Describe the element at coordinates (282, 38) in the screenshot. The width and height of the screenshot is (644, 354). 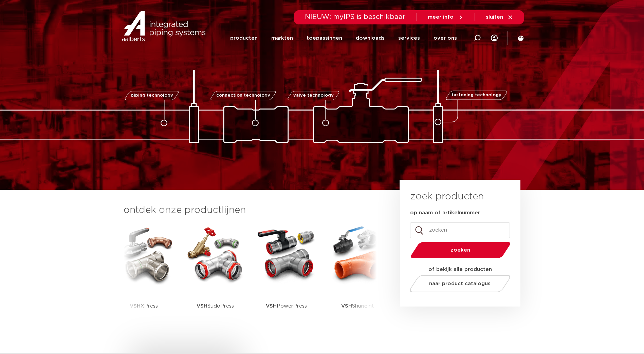
I see `a: markten` at that location.